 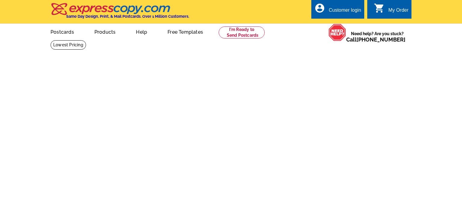 What do you see at coordinates (398, 12) in the screenshot?
I see `div: My Order` at bounding box center [398, 12].